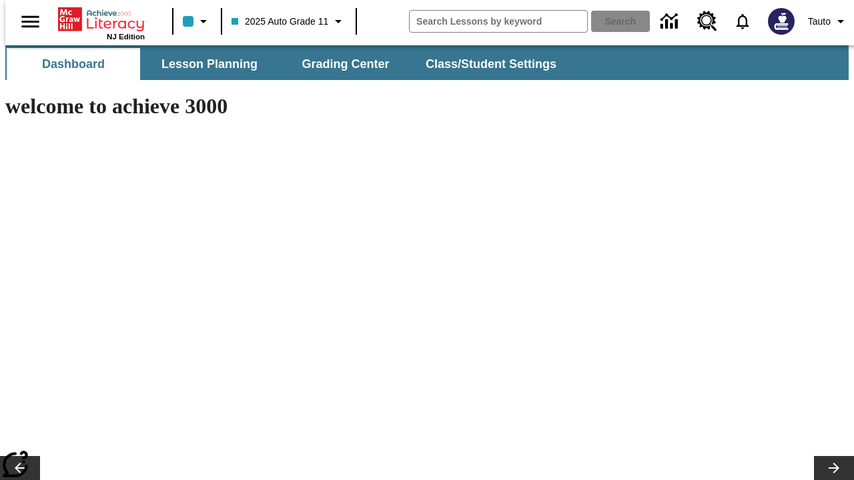 The width and height of the screenshot is (854, 480). I want to click on button: Lesson carousel, Next, so click(834, 468).